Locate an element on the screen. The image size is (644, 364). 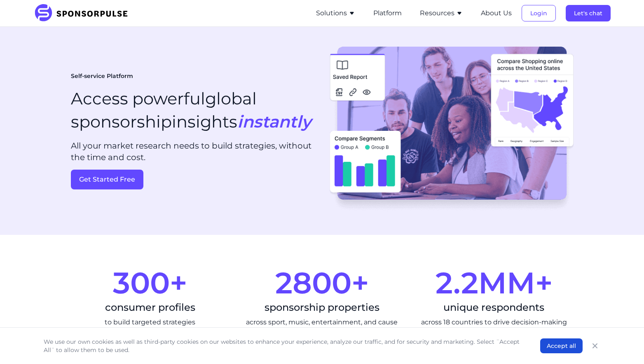
button: Resources is located at coordinates (441, 13).